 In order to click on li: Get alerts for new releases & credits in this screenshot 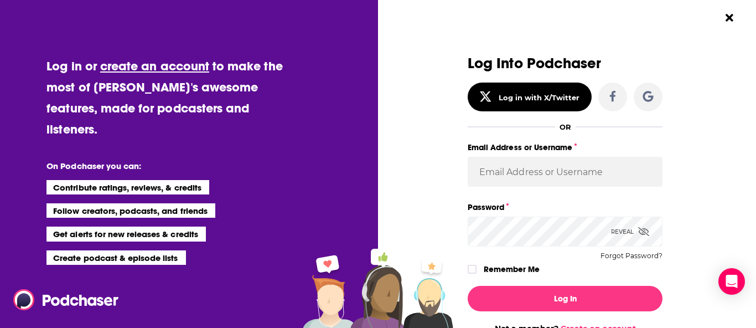, I will do `click(126, 234)`.